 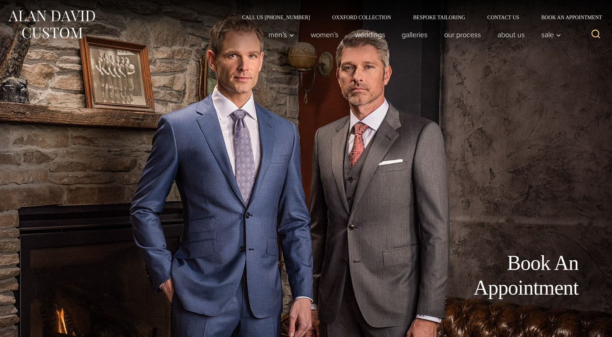 I want to click on a: Book an Appointment, so click(x=568, y=17).